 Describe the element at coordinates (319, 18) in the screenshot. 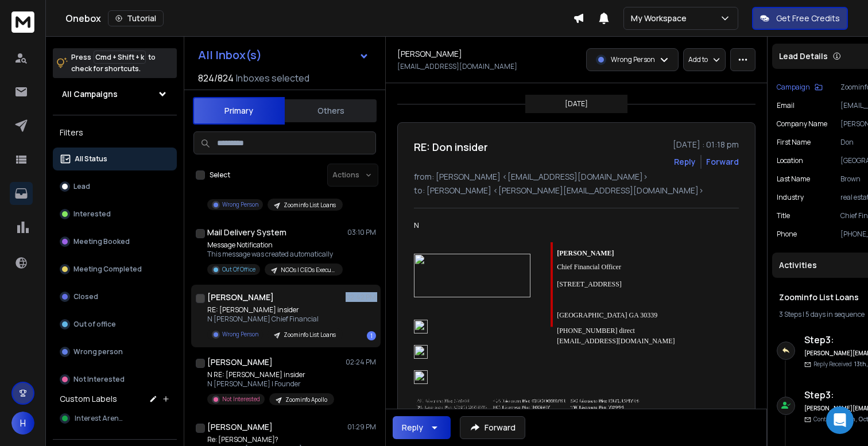

I see `div: Onebox` at that location.